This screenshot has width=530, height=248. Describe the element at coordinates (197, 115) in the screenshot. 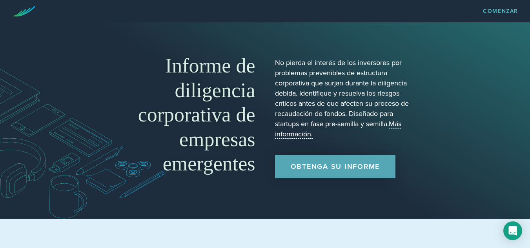

I see `font: Informe de diligencia corporativa de empresas emergentes` at that location.